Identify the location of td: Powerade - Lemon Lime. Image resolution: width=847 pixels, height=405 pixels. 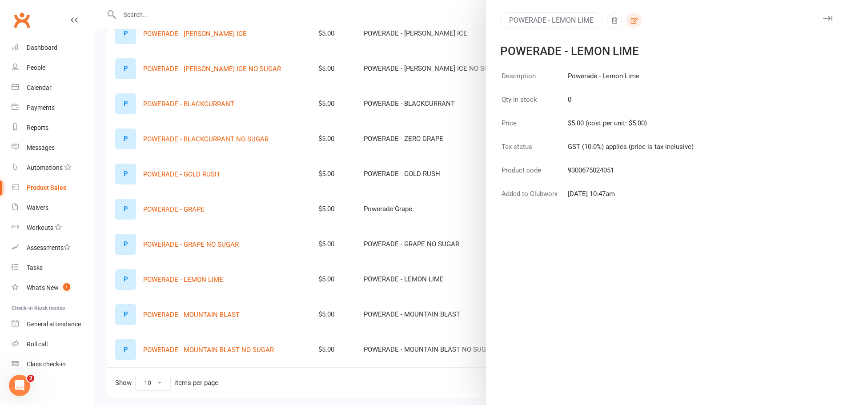
(631, 81).